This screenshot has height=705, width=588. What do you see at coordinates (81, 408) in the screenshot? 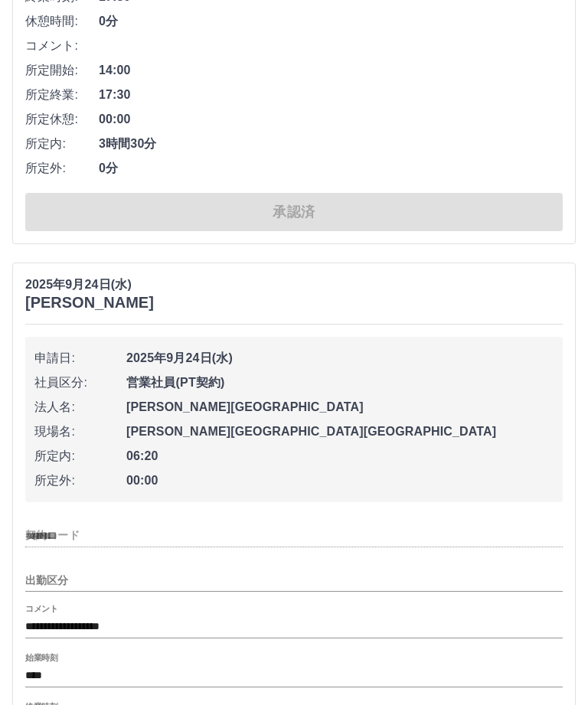
I see `span: 法人名:` at bounding box center [81, 408].